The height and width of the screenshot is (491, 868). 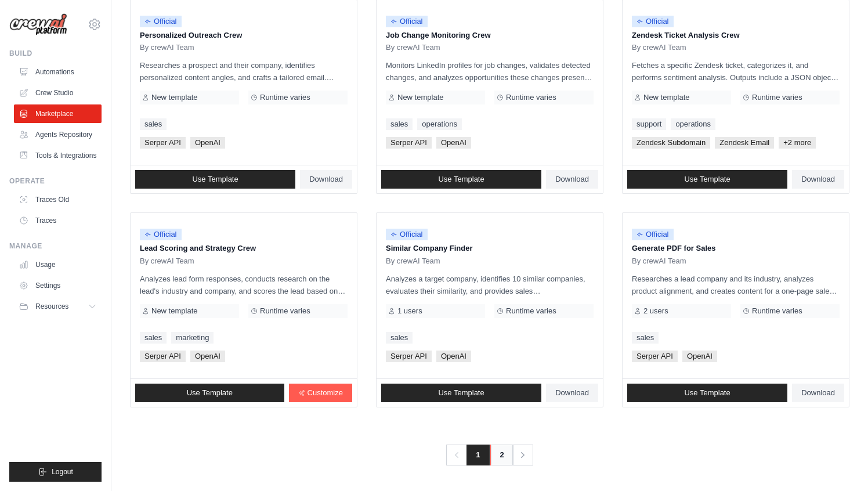 I want to click on p: Job Change Monitoring Crew, so click(x=490, y=36).